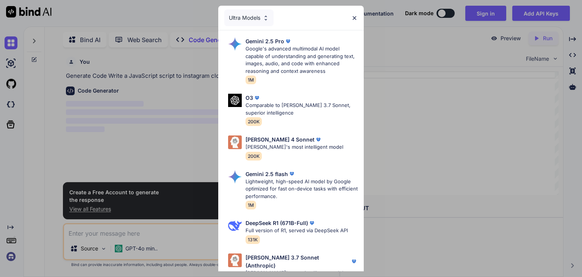 This screenshot has width=582, height=277. I want to click on p: O3, so click(249, 97).